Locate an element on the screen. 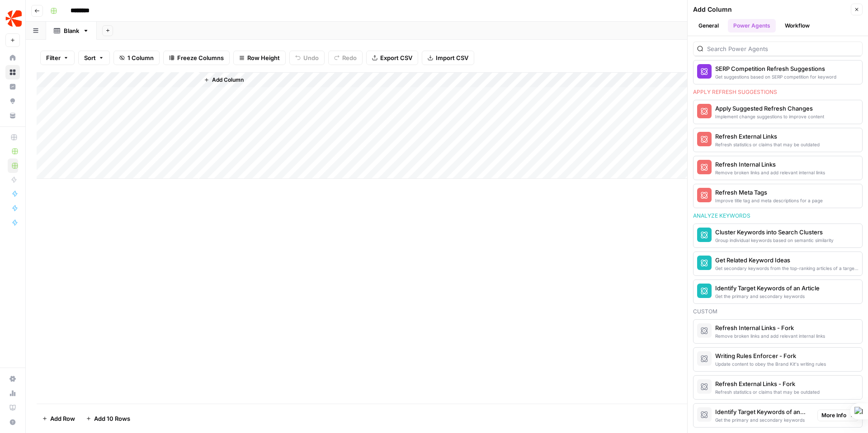 This screenshot has width=868, height=433. span: Add 10 Rows is located at coordinates (112, 418).